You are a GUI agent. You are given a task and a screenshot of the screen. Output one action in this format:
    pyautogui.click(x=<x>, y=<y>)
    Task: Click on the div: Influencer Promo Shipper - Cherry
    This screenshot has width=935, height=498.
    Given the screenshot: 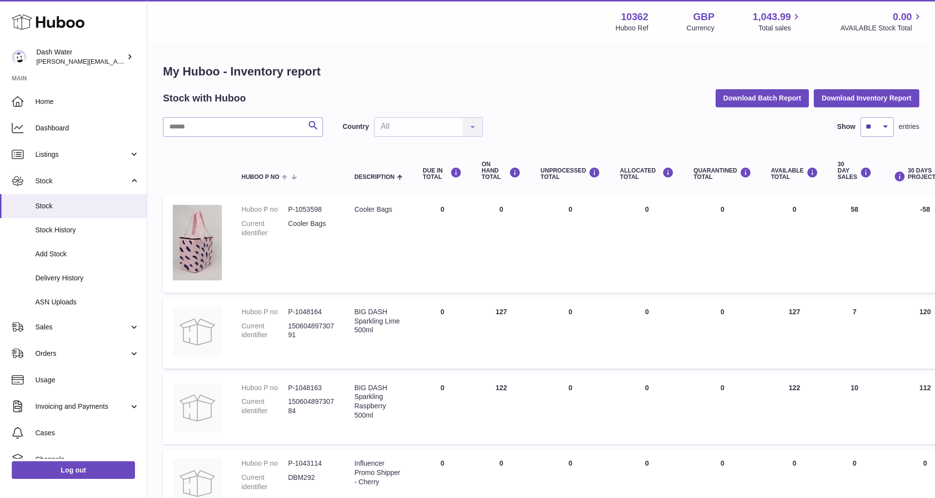 What is the action you would take?
    pyautogui.click(x=378, y=473)
    